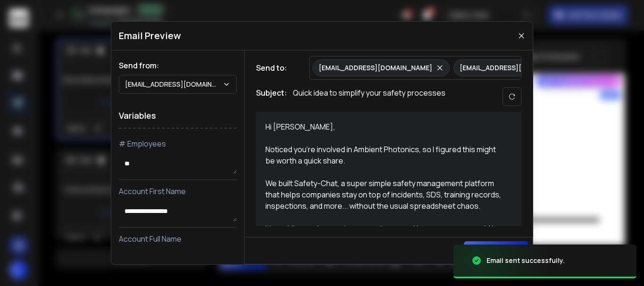  Describe the element at coordinates (150, 36) in the screenshot. I see `h1: Email Preview` at that location.